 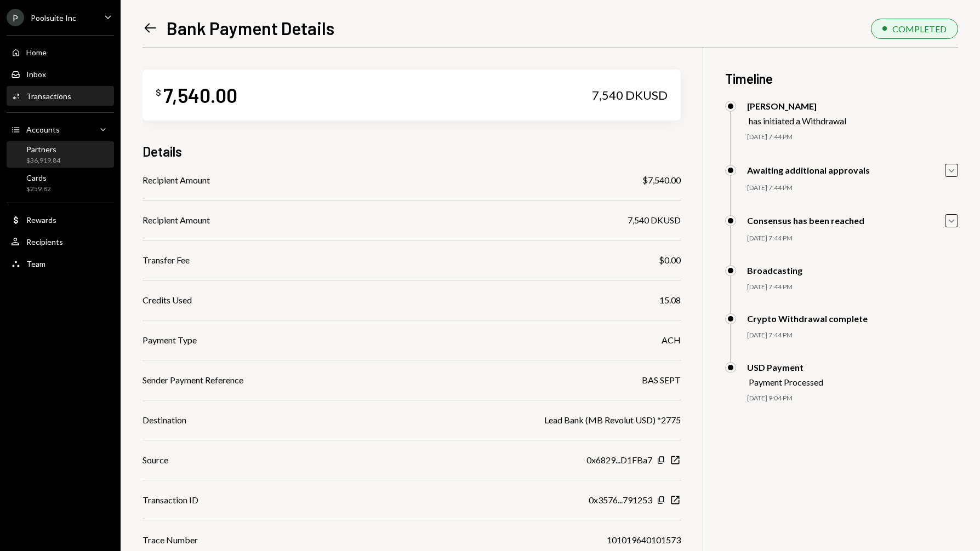 What do you see at coordinates (805, 220) in the screenshot?
I see `div: Consensus has been reached` at bounding box center [805, 220].